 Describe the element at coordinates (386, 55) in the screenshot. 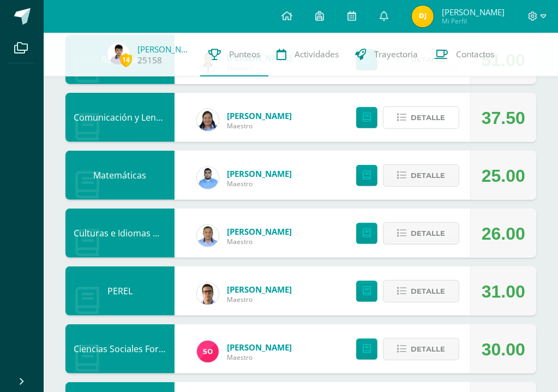

I see `a: Trayectoria` at that location.